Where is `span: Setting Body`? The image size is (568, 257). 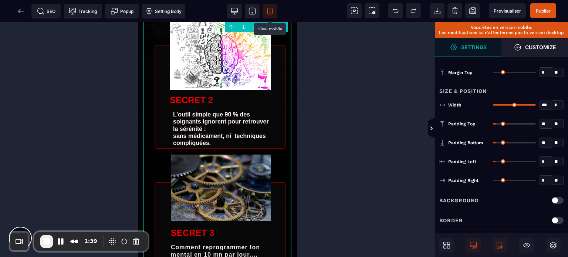
span: Setting Body is located at coordinates (164, 11).